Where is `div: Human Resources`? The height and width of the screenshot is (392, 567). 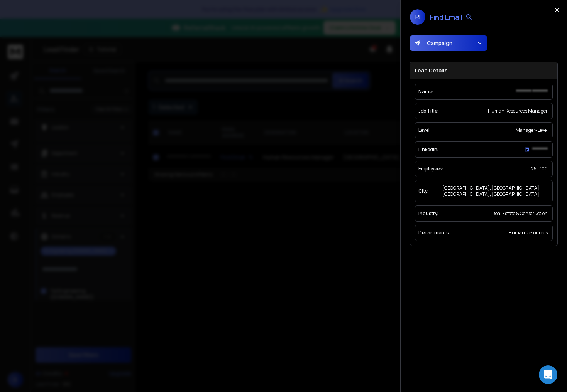
div: Human Resources is located at coordinates (528, 233).